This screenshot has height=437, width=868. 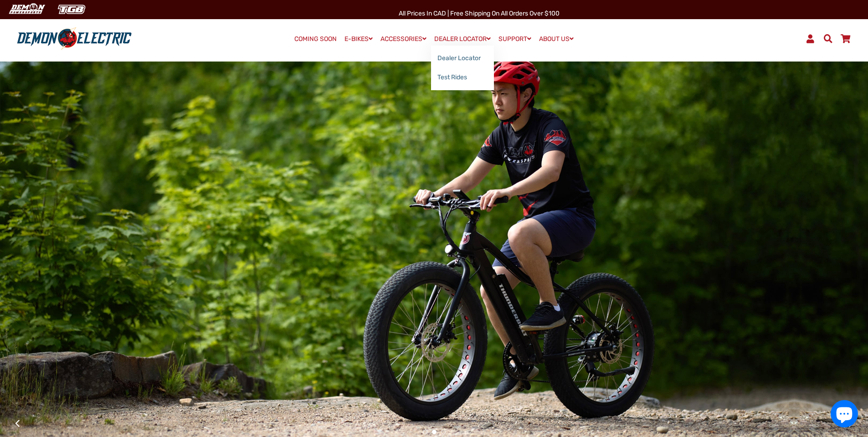 I want to click on img: TGB Canada, so click(x=72, y=9).